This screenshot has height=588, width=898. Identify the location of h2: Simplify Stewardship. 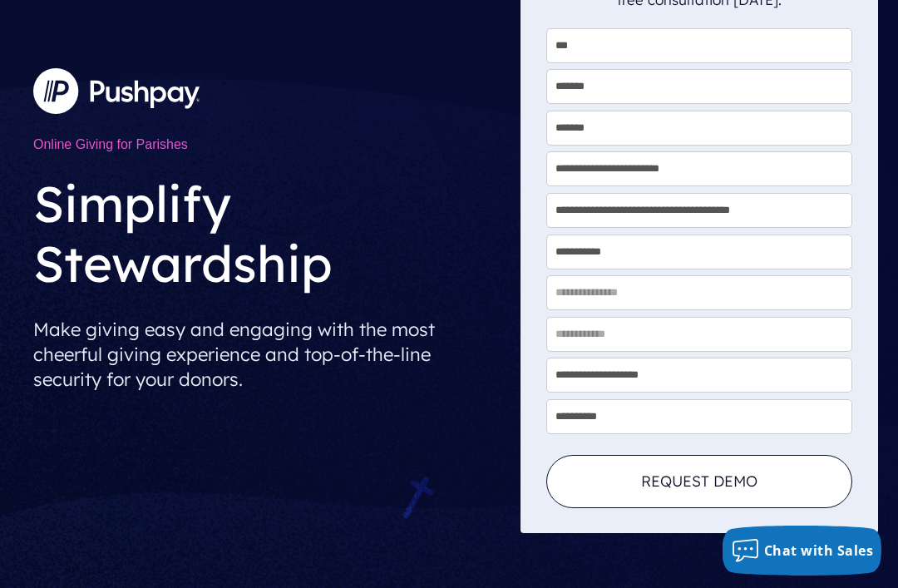
(270, 229).